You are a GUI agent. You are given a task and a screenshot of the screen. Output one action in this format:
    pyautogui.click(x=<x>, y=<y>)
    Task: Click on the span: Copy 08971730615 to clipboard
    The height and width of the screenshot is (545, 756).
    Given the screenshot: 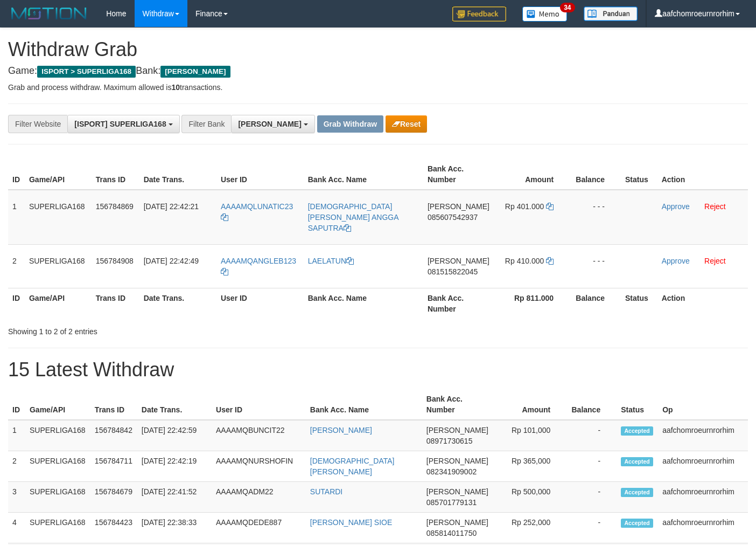 What is the action you would take?
    pyautogui.click(x=450, y=441)
    